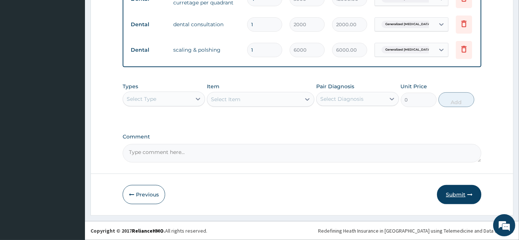 The width and height of the screenshot is (519, 240). What do you see at coordinates (141, 99) in the screenshot?
I see `div: Select Type` at bounding box center [141, 99].